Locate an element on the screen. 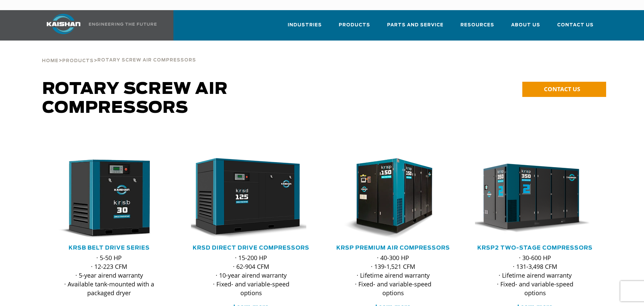  a: CONTACT US is located at coordinates (564, 90).